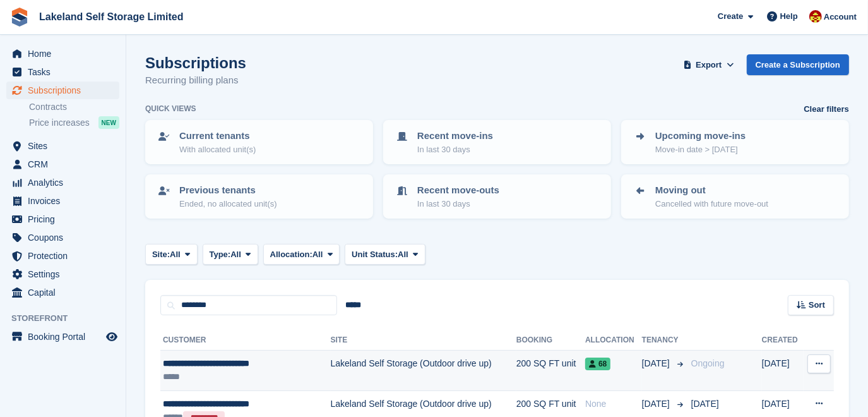 The image size is (868, 417). What do you see at coordinates (74, 123) in the screenshot?
I see `a: Price increases NEW` at bounding box center [74, 123].